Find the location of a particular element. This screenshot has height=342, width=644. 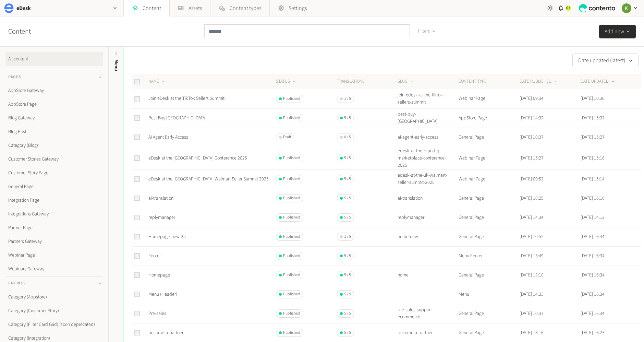

a: Blog Gateway is located at coordinates (54, 118).